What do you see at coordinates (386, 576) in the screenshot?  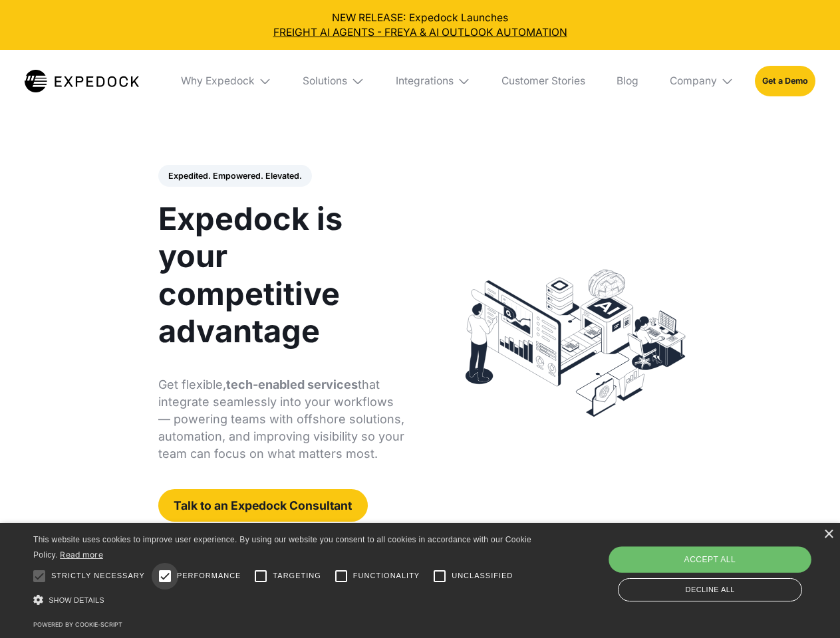 I see `span: Functionality` at bounding box center [386, 576].